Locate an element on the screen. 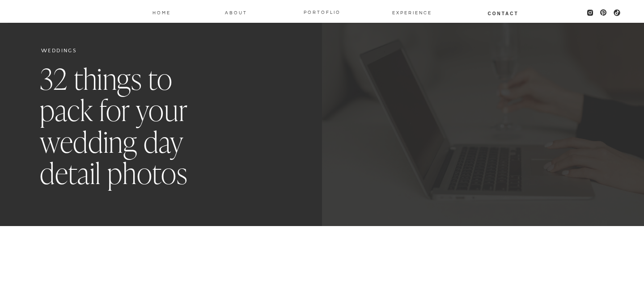 The height and width of the screenshot is (302, 644). a: About is located at coordinates (236, 12).